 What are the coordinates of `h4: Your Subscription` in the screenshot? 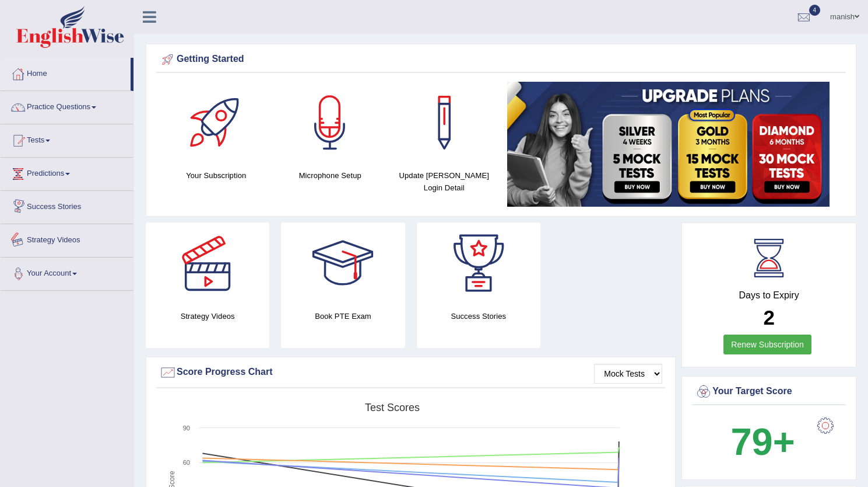 It's located at (216, 175).